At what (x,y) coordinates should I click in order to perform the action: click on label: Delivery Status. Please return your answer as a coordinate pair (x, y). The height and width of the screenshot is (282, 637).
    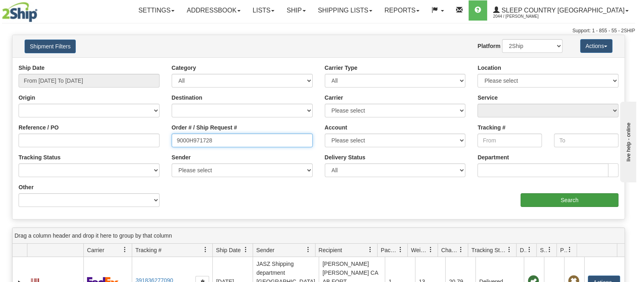
    Looking at the image, I should click on (345, 157).